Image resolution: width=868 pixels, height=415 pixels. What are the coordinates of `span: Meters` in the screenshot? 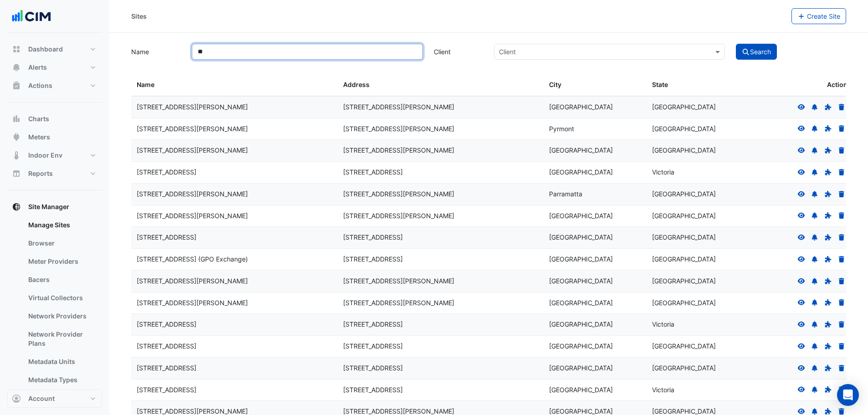 It's located at (39, 137).